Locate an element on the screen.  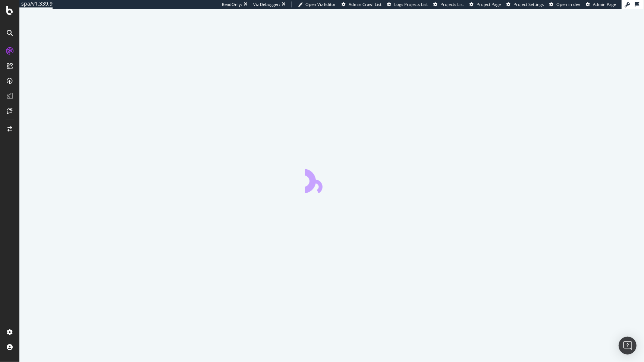
span: Open Viz Editor is located at coordinates (320, 4).